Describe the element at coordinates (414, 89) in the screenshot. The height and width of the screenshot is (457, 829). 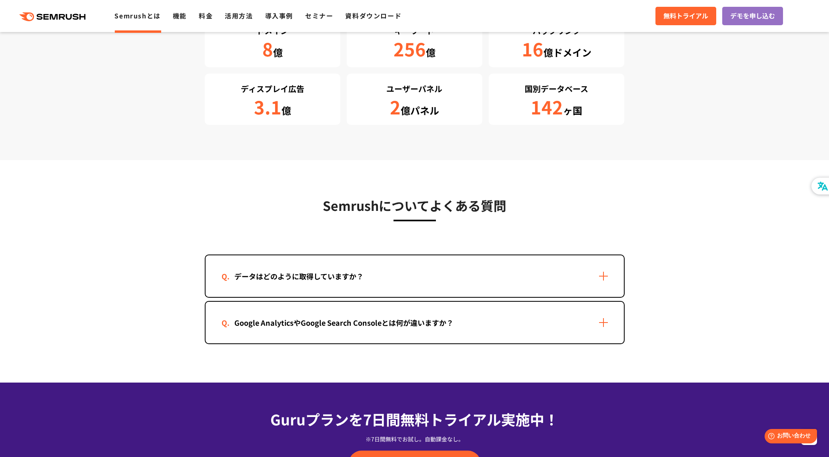
I see `div: ユーザーパネル` at that location.